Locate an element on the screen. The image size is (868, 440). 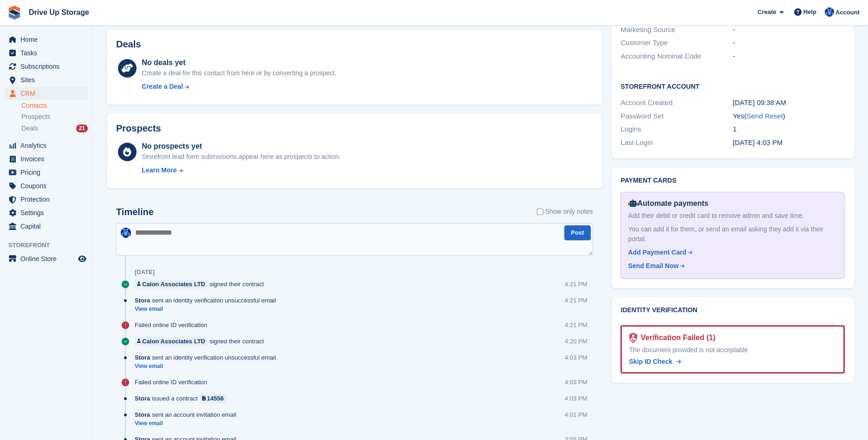
div: Automate payments is located at coordinates (733, 204).